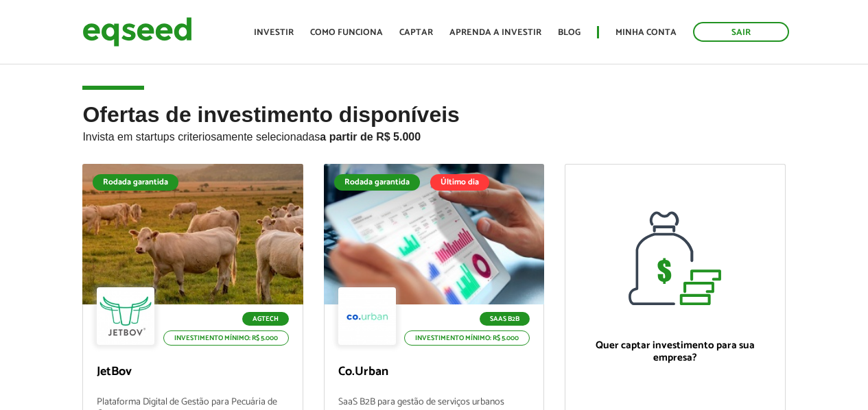 The height and width of the screenshot is (410, 868). Describe the element at coordinates (569, 32) in the screenshot. I see `a: Blog` at that location.